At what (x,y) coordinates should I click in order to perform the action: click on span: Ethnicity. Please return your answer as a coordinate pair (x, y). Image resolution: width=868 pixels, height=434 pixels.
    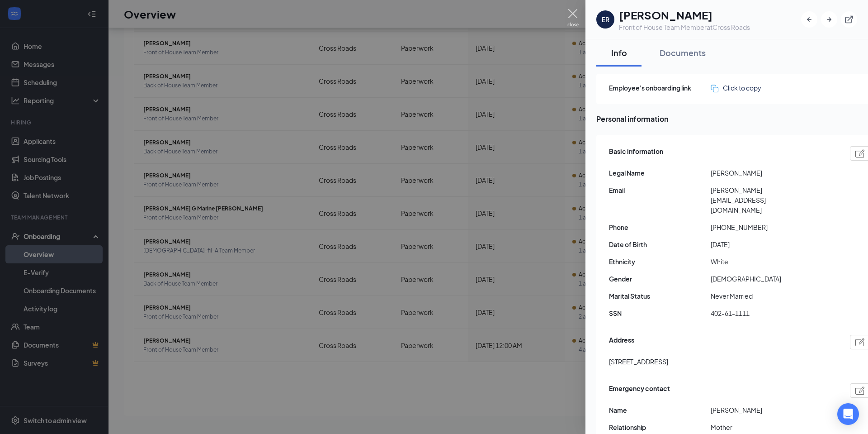
    Looking at the image, I should click on (659, 261).